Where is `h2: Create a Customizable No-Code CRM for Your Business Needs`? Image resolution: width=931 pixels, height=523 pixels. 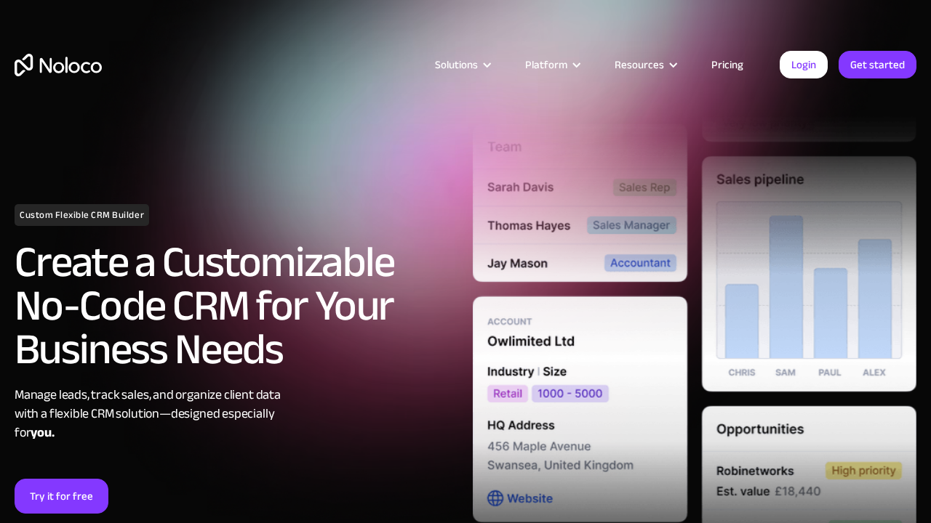 h2: Create a Customizable No-Code CRM for Your Business Needs is located at coordinates (236, 306).